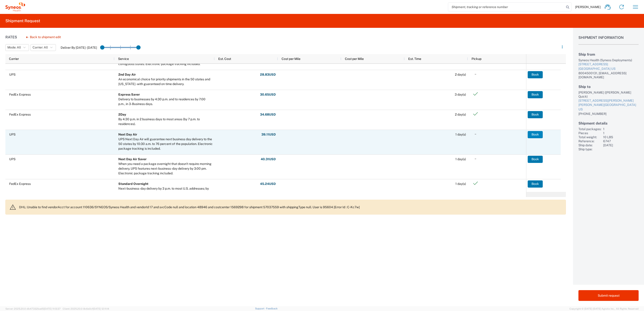 The image size is (644, 311). I want to click on h1: Shipment Information, so click(608, 40).